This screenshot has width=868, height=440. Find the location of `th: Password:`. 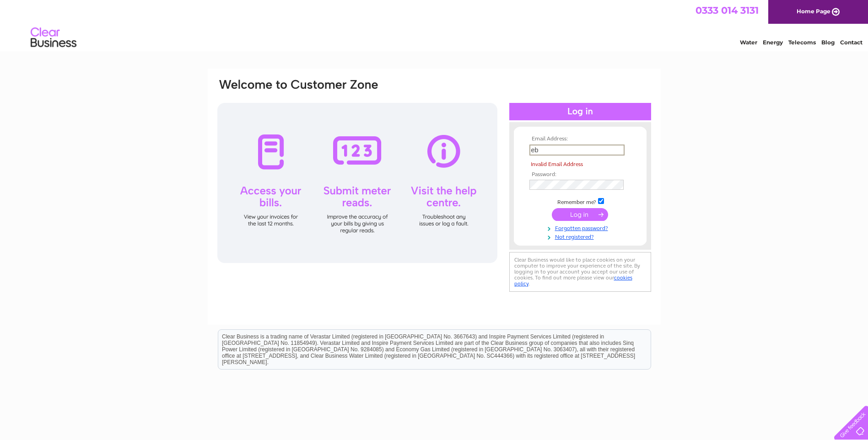

th: Password: is located at coordinates (580, 174).